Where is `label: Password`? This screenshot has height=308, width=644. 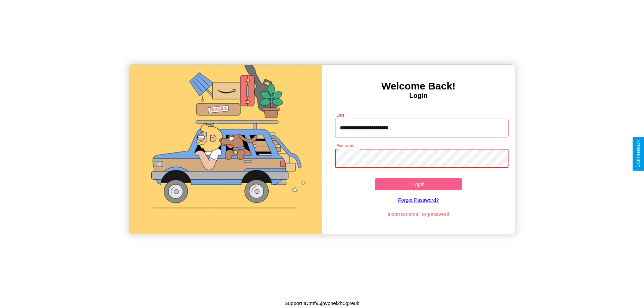 label: Password is located at coordinates (345, 145).